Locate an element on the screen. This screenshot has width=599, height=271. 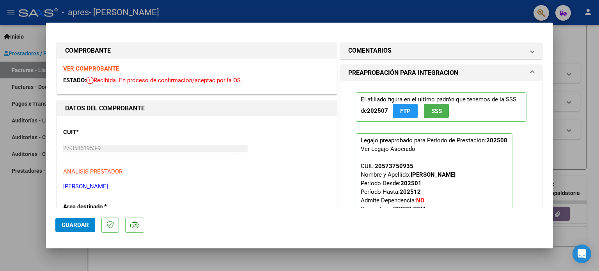
span: Guardar is located at coordinates (75, 225).